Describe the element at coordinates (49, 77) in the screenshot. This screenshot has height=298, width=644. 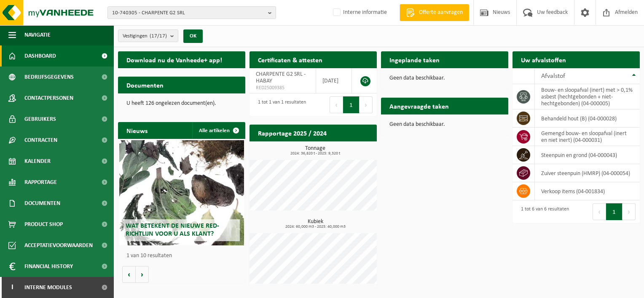
I see `span: Bedrijfsgegevens` at that location.